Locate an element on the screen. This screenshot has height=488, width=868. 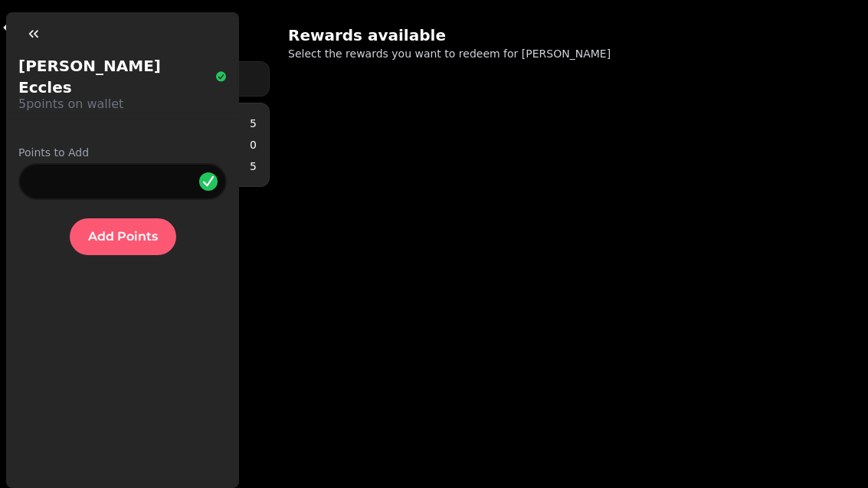
p: Select the rewards you want to redeem for is located at coordinates (484, 53).